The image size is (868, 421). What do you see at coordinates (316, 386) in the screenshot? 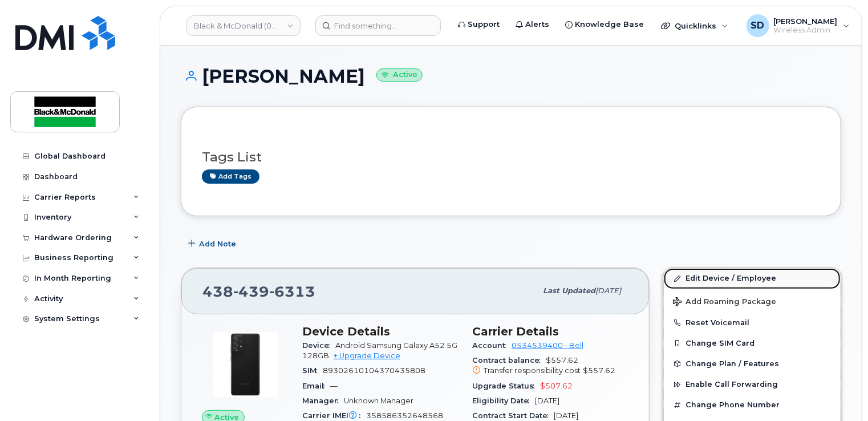
I see `span: Email` at bounding box center [316, 386].